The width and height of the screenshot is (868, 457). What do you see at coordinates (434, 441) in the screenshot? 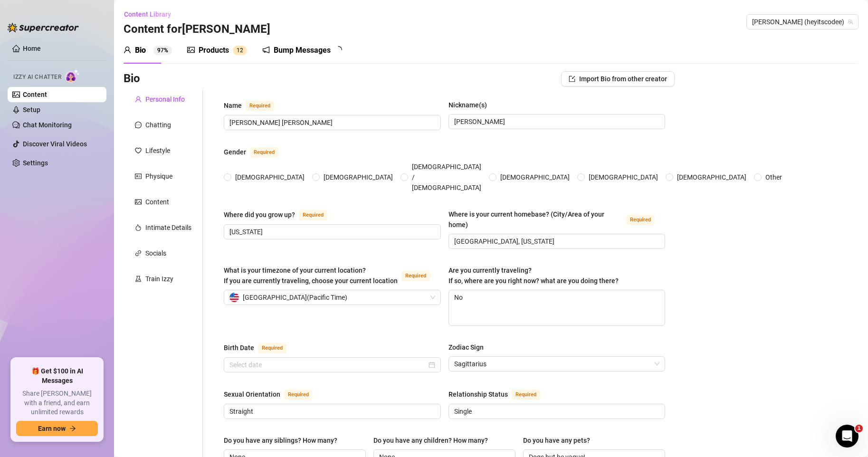
I see `label: Do you have any children? How many?` at bounding box center [434, 441].